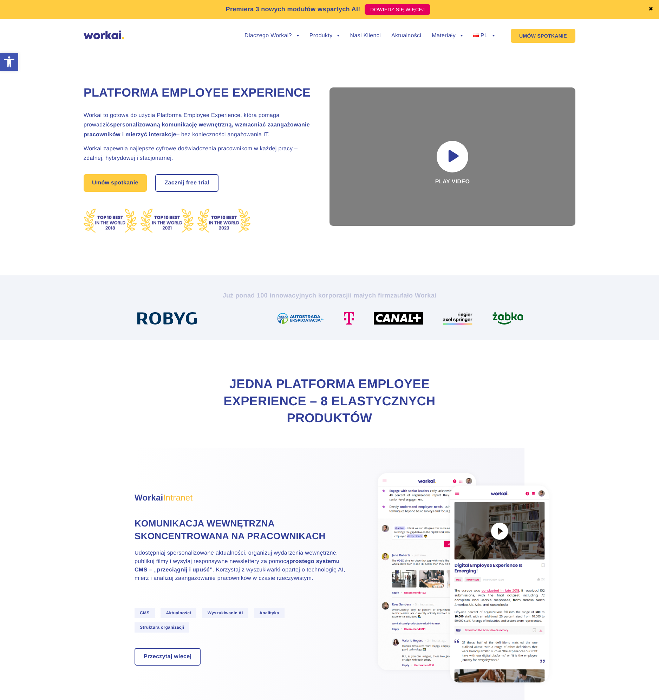  I want to click on span: CMS, so click(145, 613).